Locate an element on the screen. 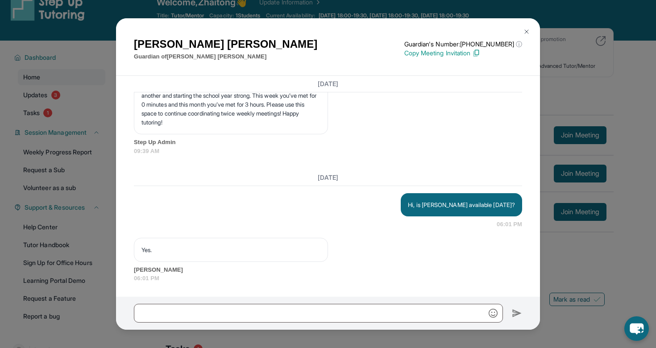 The image size is (656, 348). img: Copy Icon is located at coordinates (476, 53).